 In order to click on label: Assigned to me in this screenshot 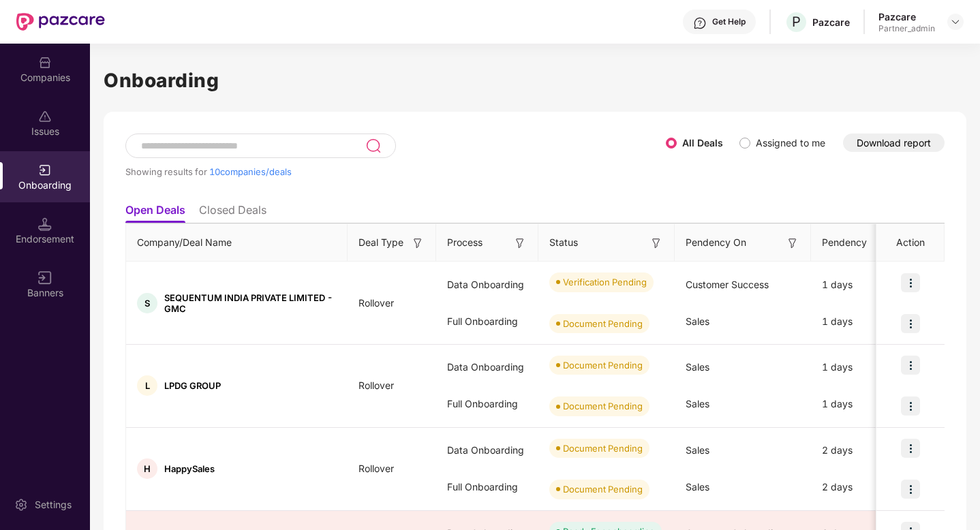, I will do `click(790, 142)`.